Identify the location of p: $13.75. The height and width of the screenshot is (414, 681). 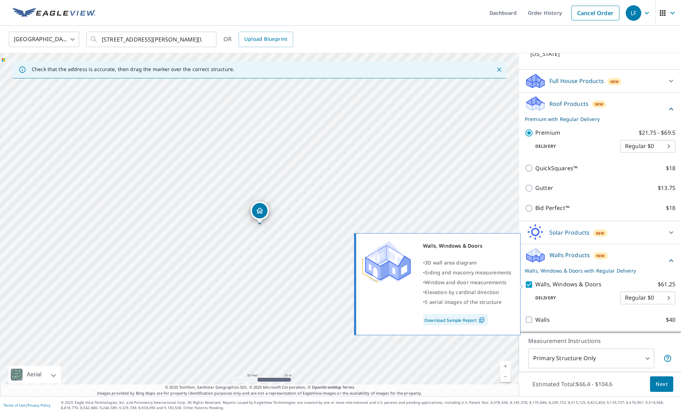
(666, 188).